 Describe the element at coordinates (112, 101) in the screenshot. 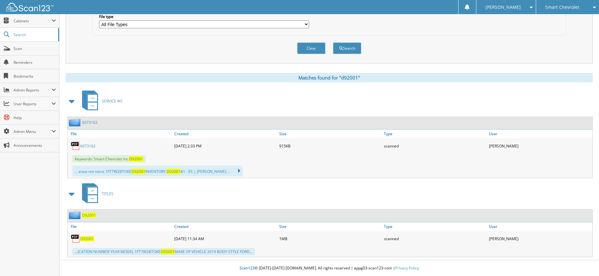

I see `span: SERVICE RO` at that location.